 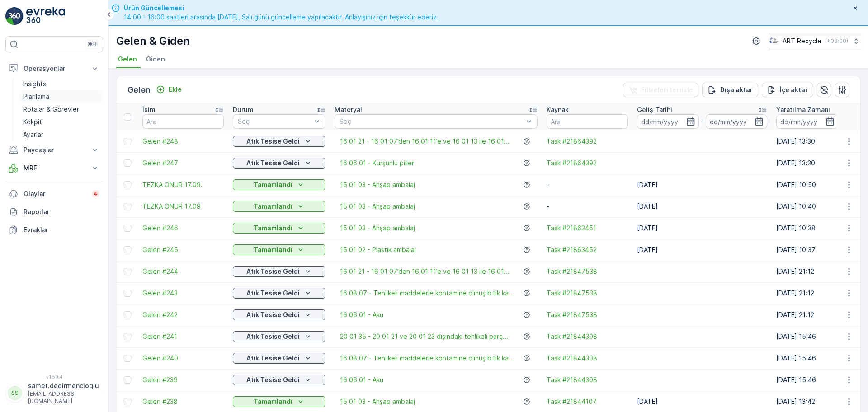 I want to click on button: İçe aktar, so click(x=788, y=90).